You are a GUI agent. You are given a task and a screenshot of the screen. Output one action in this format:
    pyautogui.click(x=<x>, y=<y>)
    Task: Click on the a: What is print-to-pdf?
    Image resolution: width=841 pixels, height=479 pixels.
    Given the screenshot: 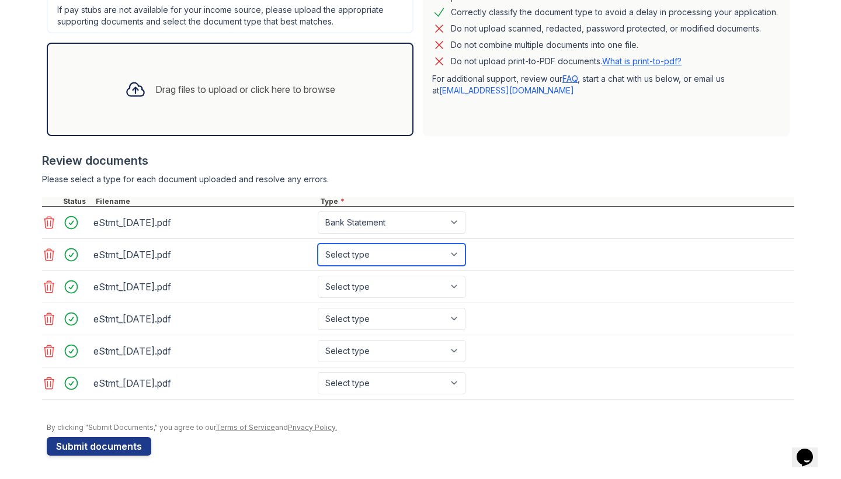 What is the action you would take?
    pyautogui.click(x=642, y=61)
    